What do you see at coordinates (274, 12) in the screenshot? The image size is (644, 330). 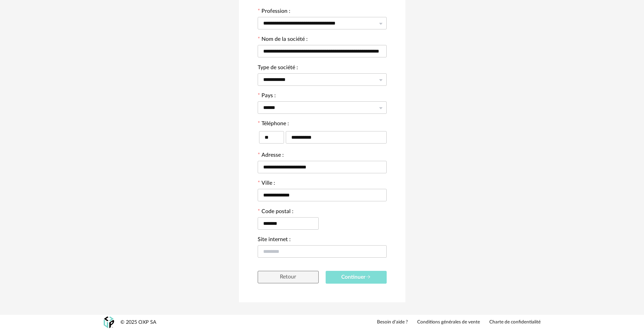 I see `label: Profession :` at bounding box center [274, 12].